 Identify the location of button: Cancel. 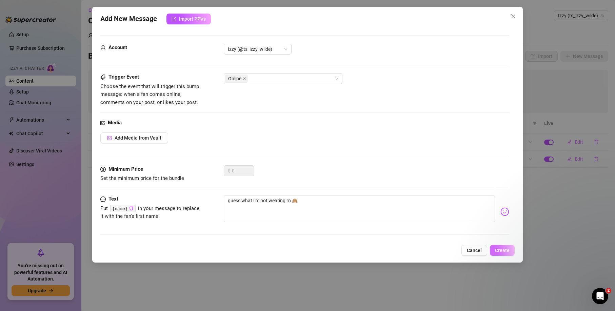
(474, 251).